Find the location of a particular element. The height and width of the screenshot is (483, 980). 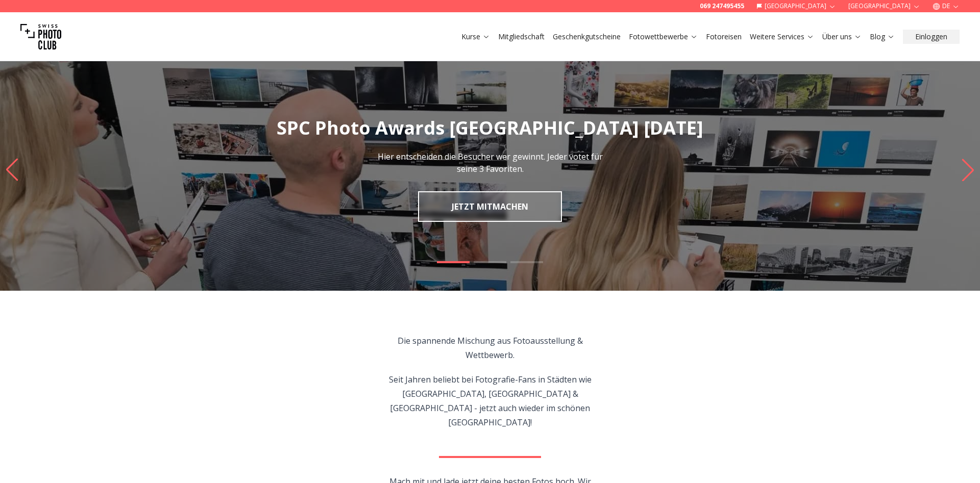

a: 069 247495455 is located at coordinates (722, 6).